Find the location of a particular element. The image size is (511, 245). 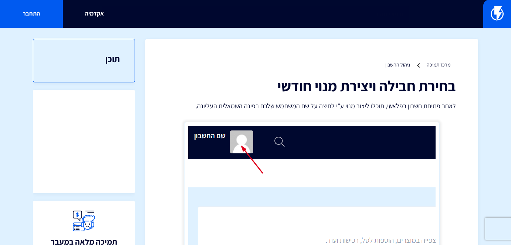

h3: תוכן is located at coordinates (84, 59).